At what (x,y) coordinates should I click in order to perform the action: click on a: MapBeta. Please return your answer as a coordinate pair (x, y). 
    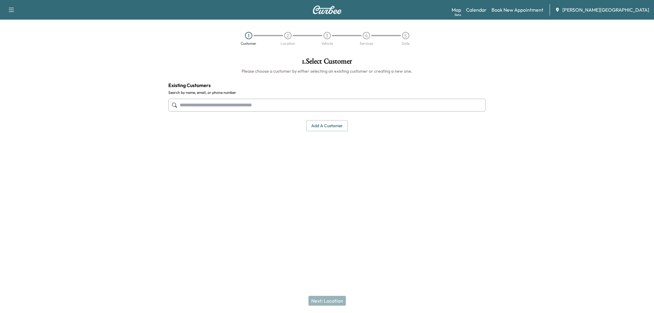
    Looking at the image, I should click on (457, 10).